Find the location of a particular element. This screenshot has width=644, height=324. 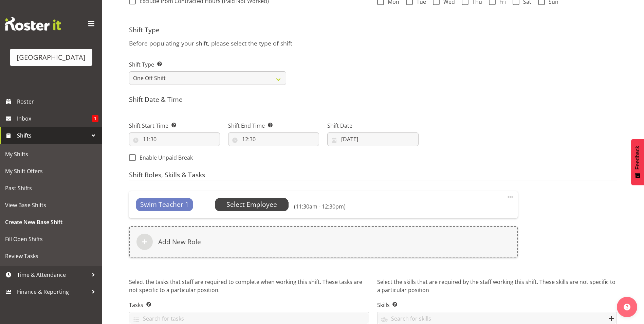

a: Past Shifts is located at coordinates (51, 188).